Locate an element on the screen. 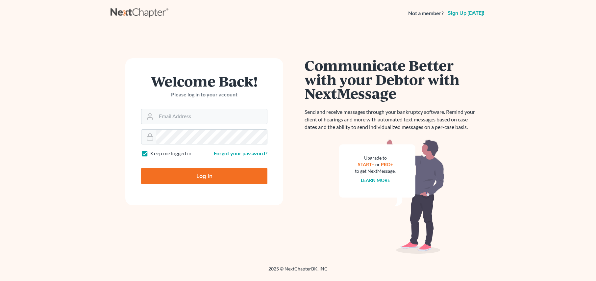  a: Forgot your password? is located at coordinates (240, 153).